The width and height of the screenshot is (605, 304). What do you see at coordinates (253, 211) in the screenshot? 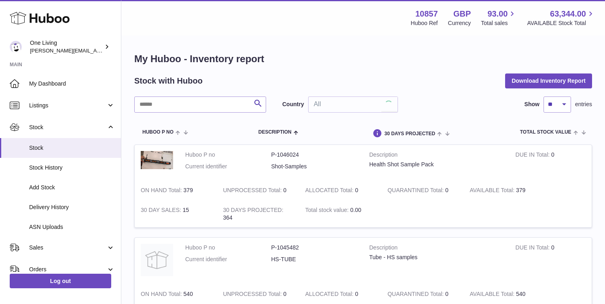
I see `strong: 30 DAYS PROJECTED` at bounding box center [253, 211].